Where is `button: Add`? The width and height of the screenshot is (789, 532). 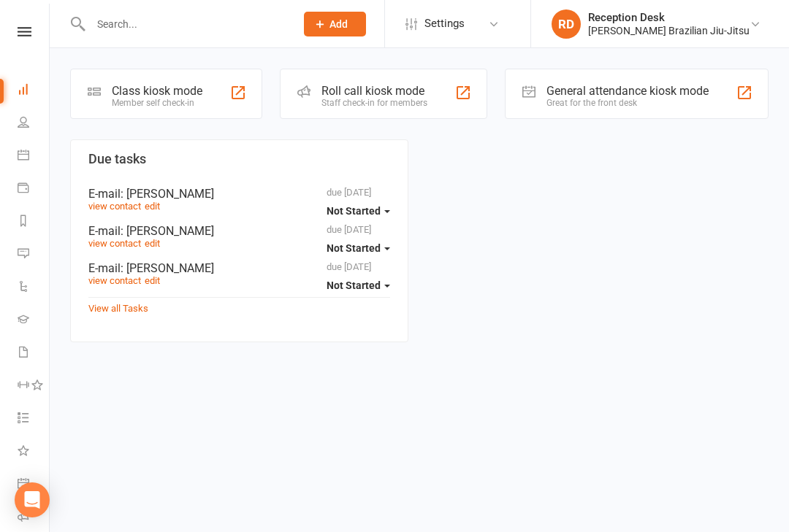
button: Add is located at coordinates (335, 24).